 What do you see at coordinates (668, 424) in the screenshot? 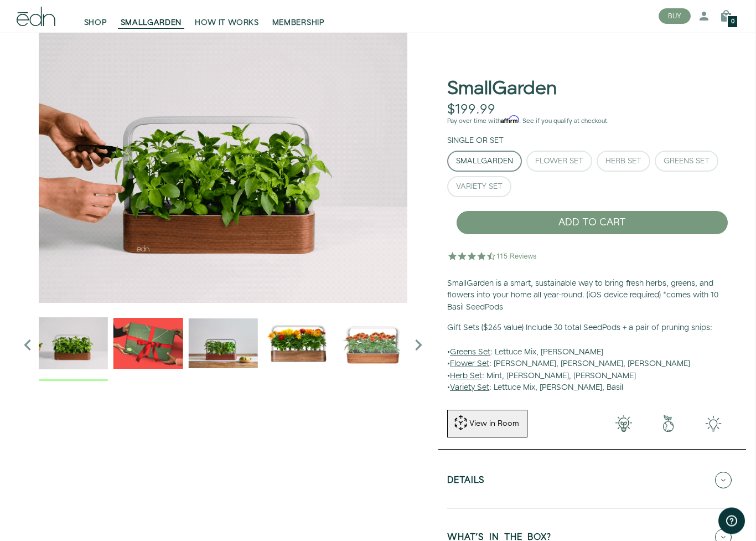
I see `img: green-earth.png` at bounding box center [668, 424].